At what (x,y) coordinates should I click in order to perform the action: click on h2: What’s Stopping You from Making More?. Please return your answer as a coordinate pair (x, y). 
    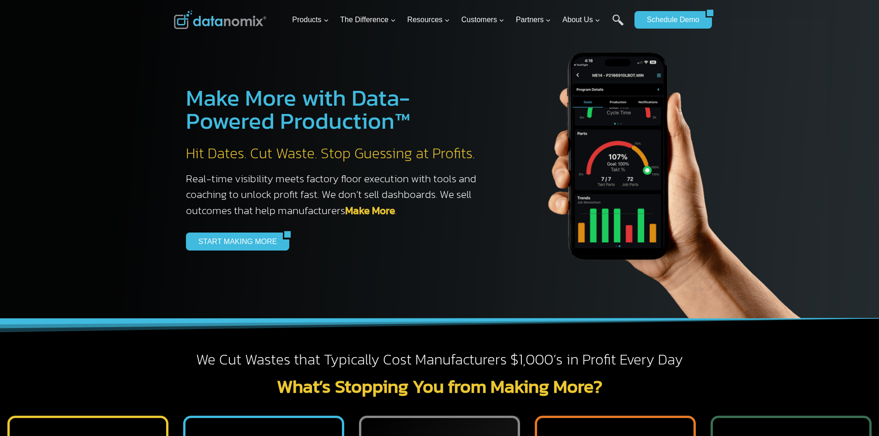
    Looking at the image, I should click on (440, 386).